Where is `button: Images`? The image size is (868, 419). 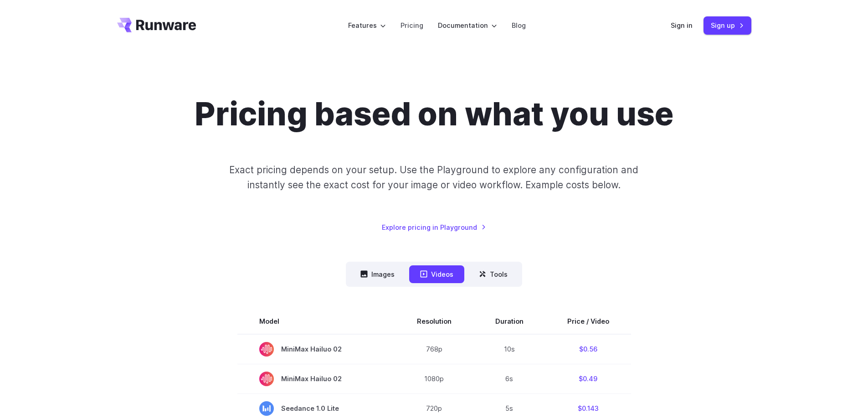
button: Images is located at coordinates (377, 274).